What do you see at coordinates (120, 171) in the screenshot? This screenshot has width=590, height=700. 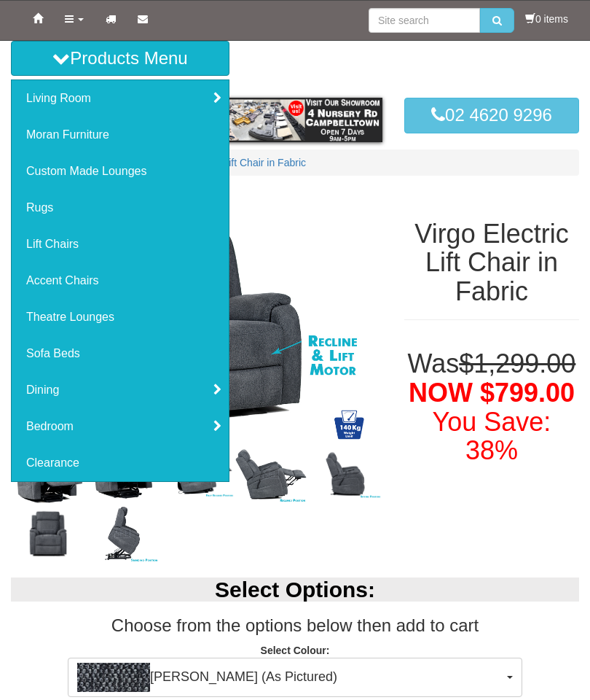 I see `a: Custom Made Lounges` at bounding box center [120, 171].